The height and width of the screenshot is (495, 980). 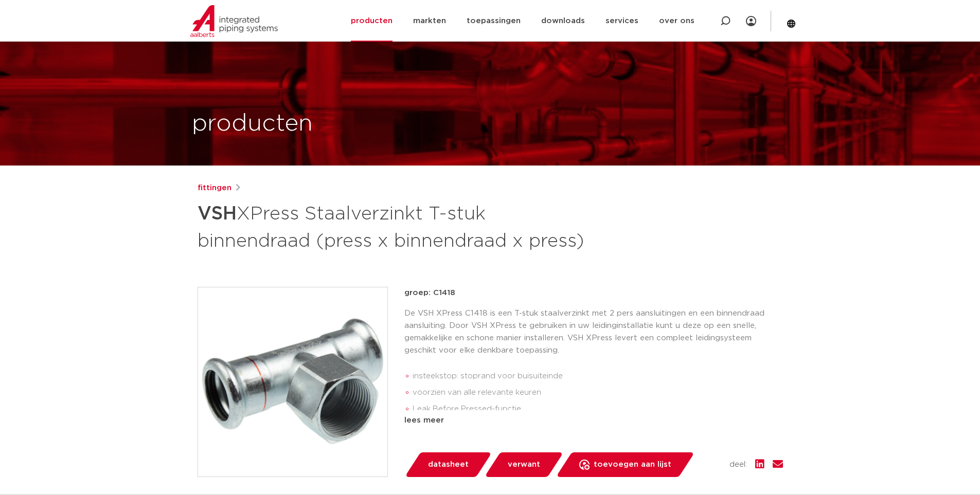 What do you see at coordinates (598, 376) in the screenshot?
I see `li: insteekstop: stoprand voor buisuiteinde` at bounding box center [598, 376].